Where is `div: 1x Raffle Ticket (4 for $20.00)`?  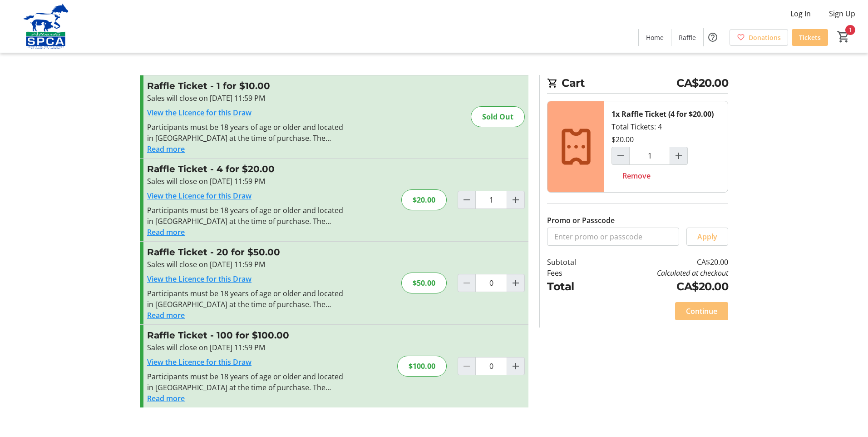 div: 1x Raffle Ticket (4 for $20.00) is located at coordinates (662, 114).